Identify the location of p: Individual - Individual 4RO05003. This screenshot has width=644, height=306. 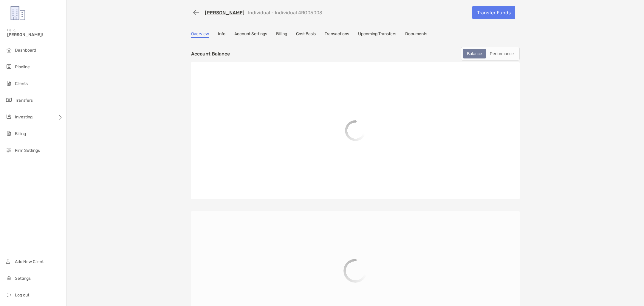
(285, 12).